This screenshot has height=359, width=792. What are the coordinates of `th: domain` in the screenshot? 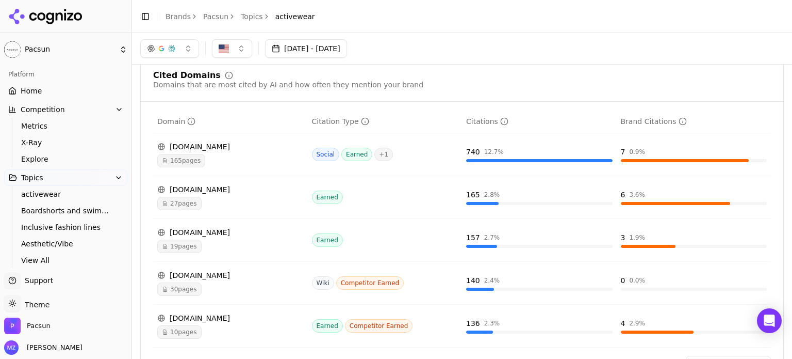 It's located at (231, 121).